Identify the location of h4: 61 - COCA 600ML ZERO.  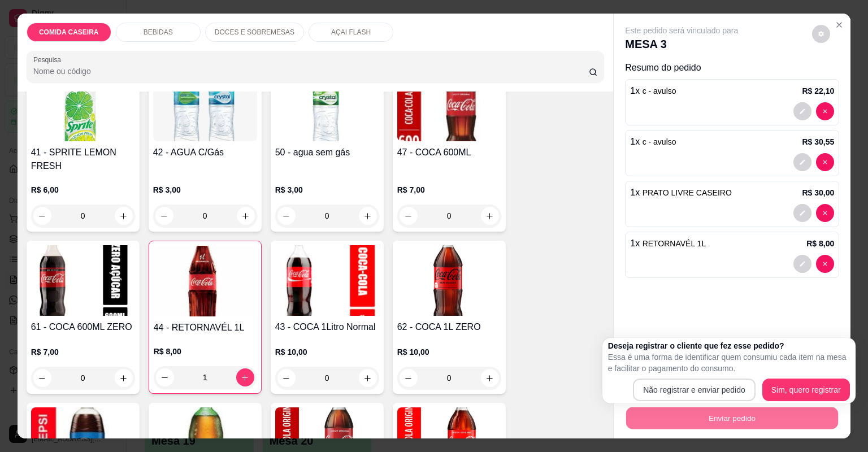
(83, 327).